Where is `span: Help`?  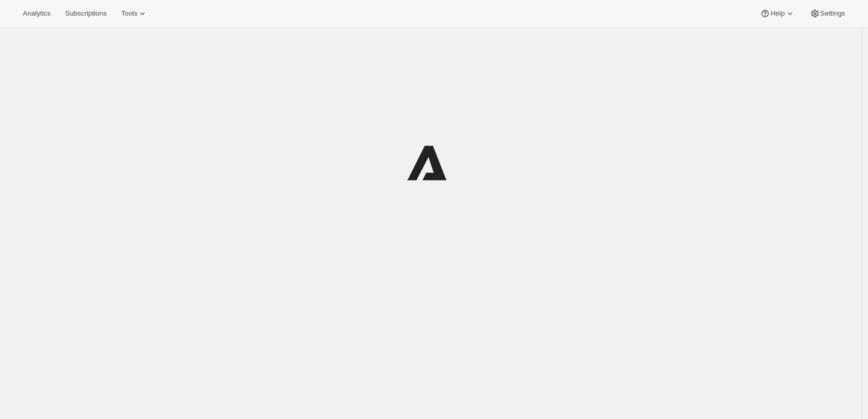
span: Help is located at coordinates (777, 14).